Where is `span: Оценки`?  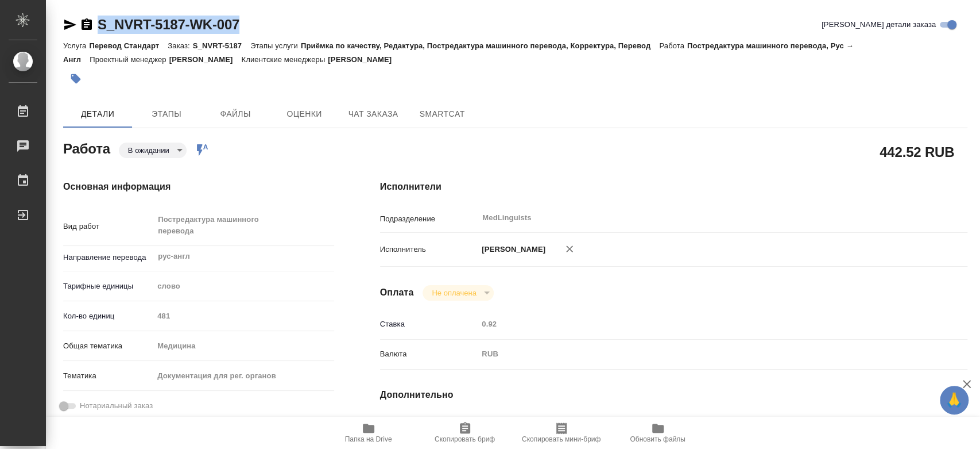
span: Оценки is located at coordinates (304, 114).